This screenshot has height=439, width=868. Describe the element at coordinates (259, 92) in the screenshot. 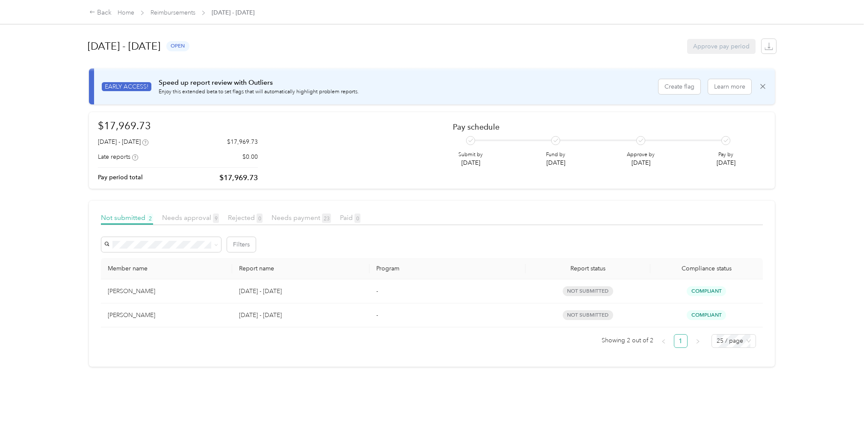

I see `p: Enjoy this extended beta to set flags that will automatically highlight problem reports.` at that location.